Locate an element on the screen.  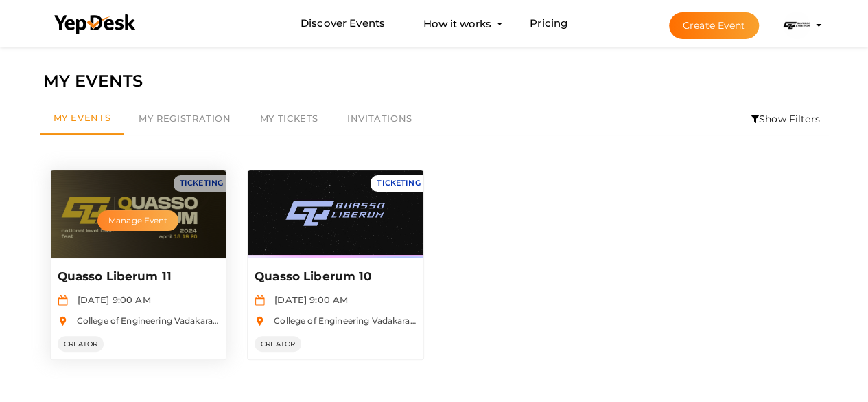
button: Manage Event is located at coordinates (138, 220).